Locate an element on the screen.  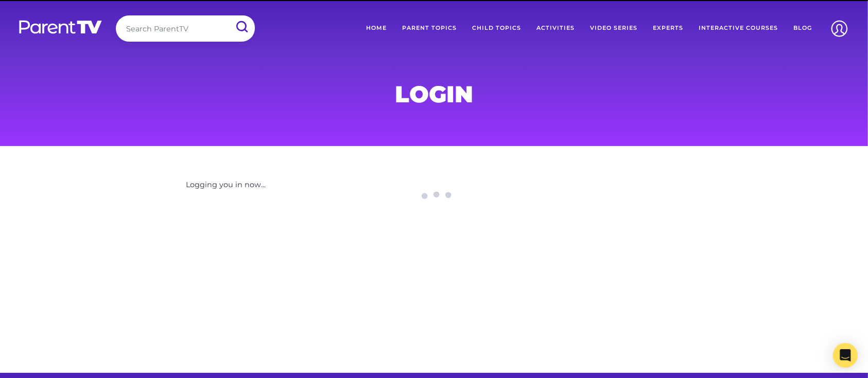
input: Submit is located at coordinates (242, 27).